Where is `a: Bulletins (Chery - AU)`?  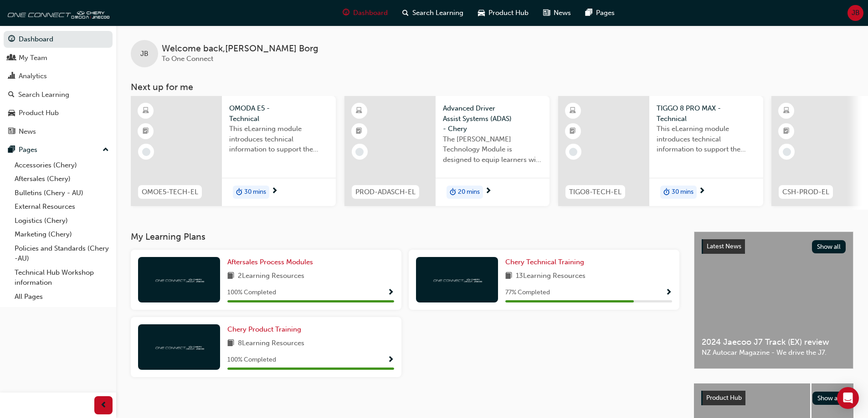
a: Bulletins (Chery - AU) is located at coordinates (62, 193).